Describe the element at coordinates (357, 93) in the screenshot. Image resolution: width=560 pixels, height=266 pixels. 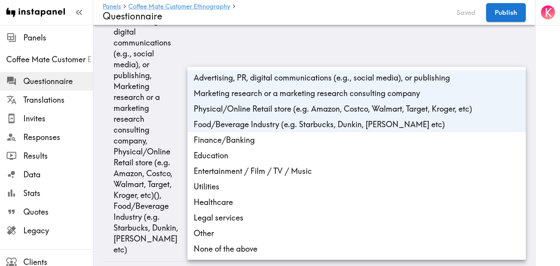
I see `li: Marketing research or a marketing research consulting company` at that location.